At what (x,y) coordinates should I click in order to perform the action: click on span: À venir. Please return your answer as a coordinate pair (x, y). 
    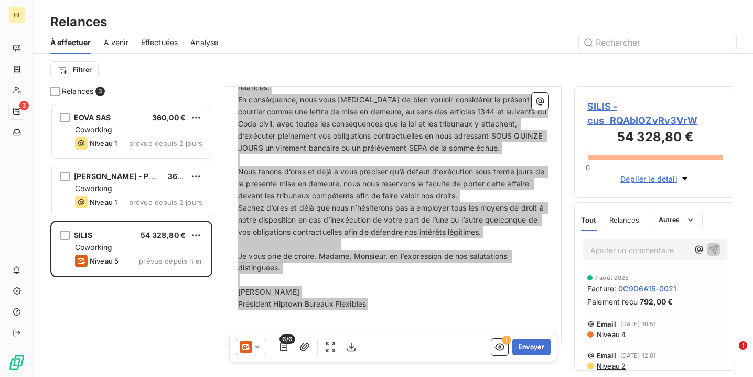
    Looking at the image, I should click on (116, 42).